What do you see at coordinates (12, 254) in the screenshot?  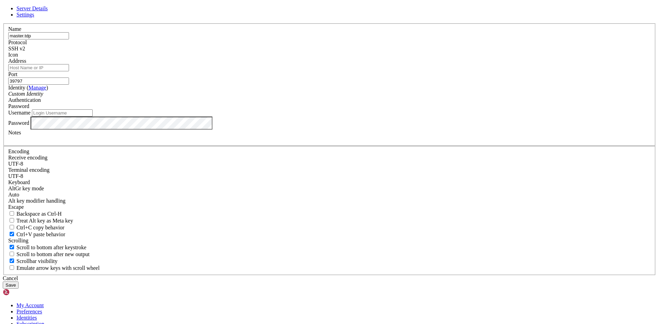 I see `input: Scroll to bottom after new output` at bounding box center [12, 254].